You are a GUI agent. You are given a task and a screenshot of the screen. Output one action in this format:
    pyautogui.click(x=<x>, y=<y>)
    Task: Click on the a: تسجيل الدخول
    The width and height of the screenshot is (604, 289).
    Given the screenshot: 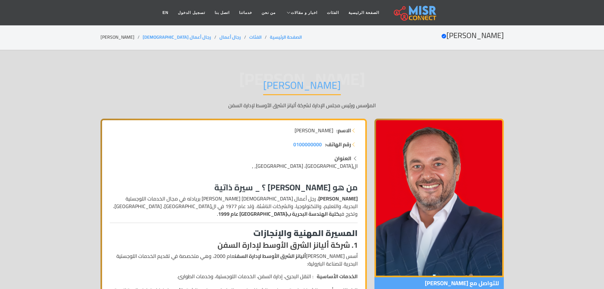 What is the action you would take?
    pyautogui.click(x=191, y=13)
    